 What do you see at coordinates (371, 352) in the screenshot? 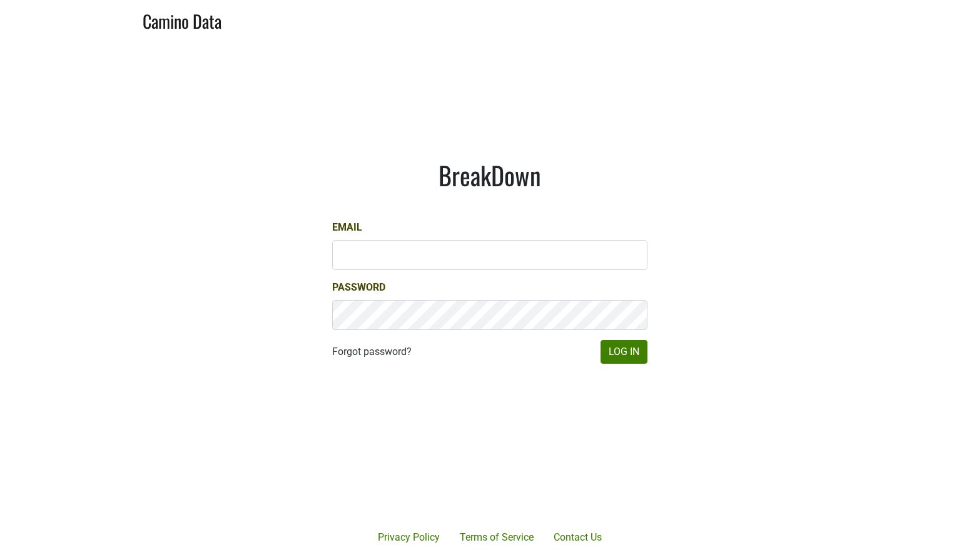
I see `a: Forgot password?` at bounding box center [371, 352].